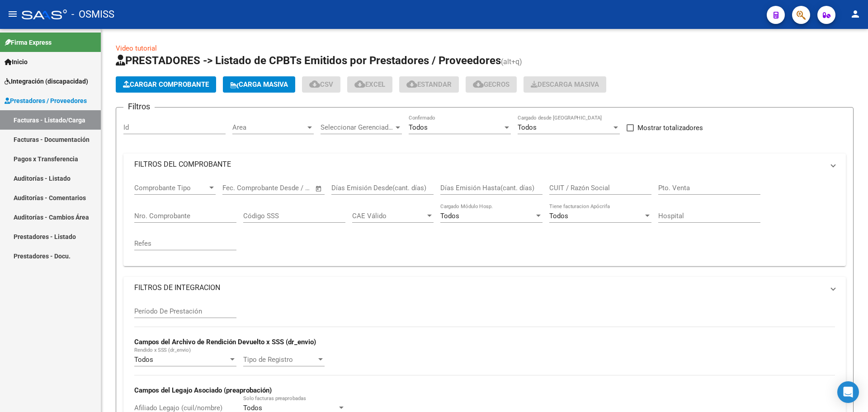  I want to click on button: Estandar, so click(429, 85).